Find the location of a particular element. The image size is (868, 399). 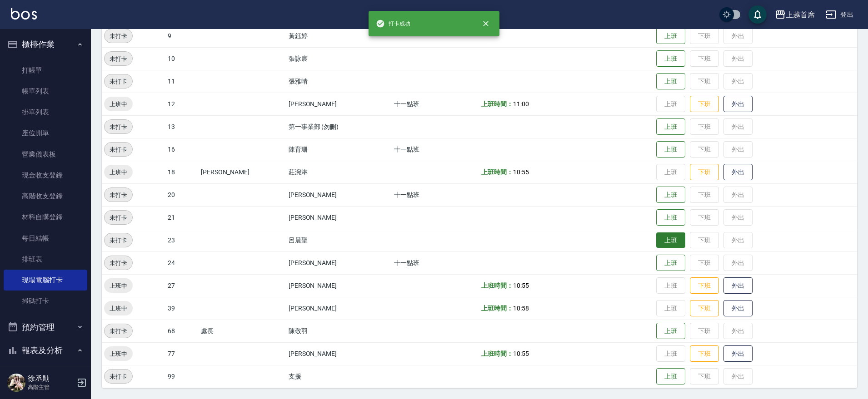

a: 掃碼打卡 is located at coordinates (46, 301).